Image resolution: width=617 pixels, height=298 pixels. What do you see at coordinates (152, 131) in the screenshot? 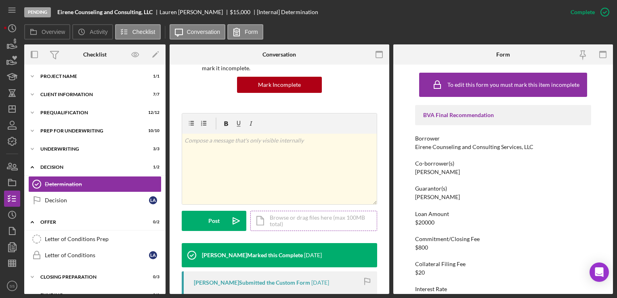
I see `div: 10 / 10` at bounding box center [152, 131].